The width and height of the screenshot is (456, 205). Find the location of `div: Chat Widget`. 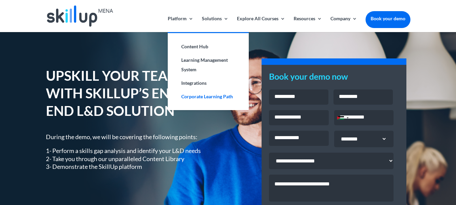

div: Chat Widget is located at coordinates (399, 168).